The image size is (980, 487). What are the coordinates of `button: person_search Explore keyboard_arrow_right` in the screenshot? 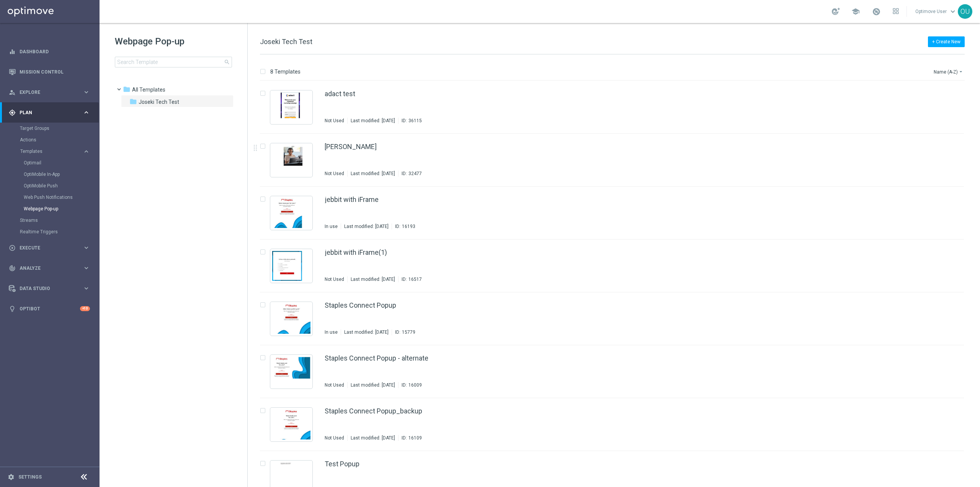 It's located at (49, 92).